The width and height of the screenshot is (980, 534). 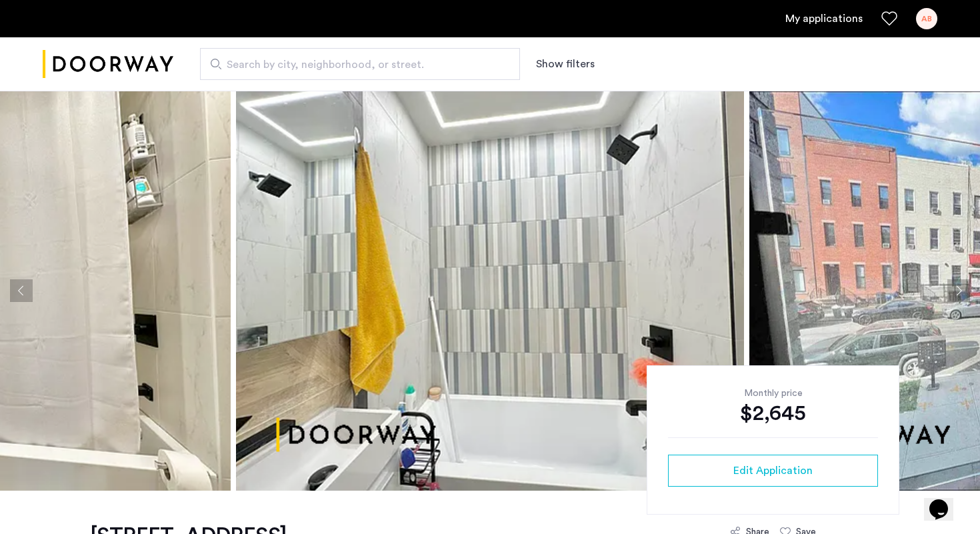 What do you see at coordinates (21, 291) in the screenshot?
I see `button: Previous apartment` at bounding box center [21, 291].